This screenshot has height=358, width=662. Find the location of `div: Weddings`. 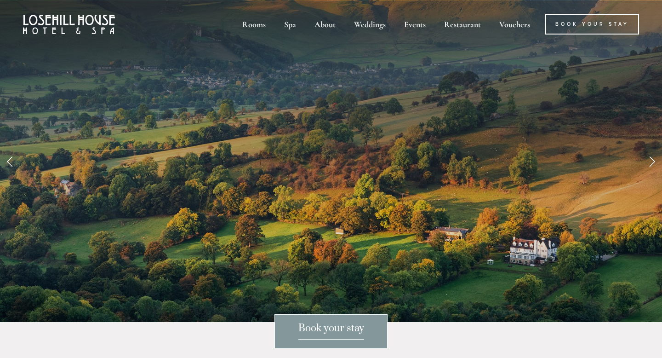

div: Weddings is located at coordinates (370, 24).